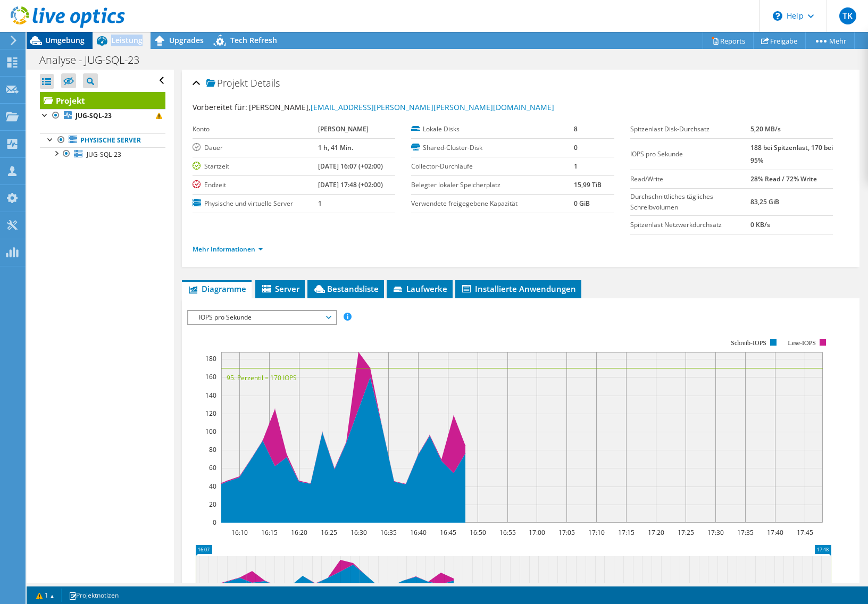 The height and width of the screenshot is (604, 868). I want to click on span: Upgrades, so click(186, 40).